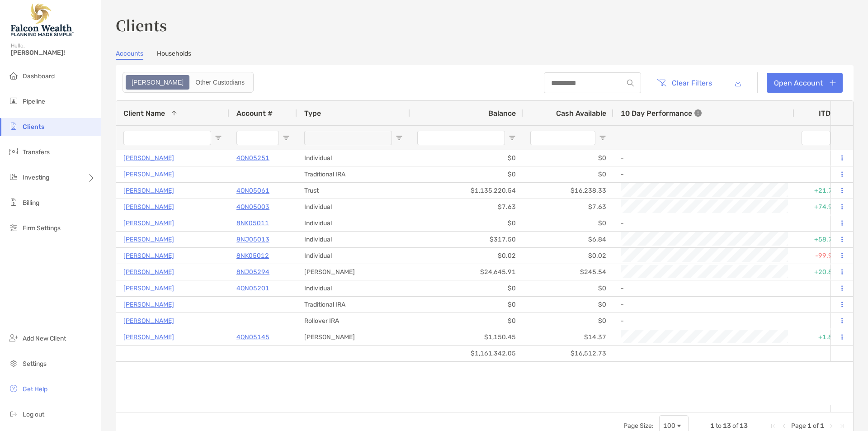 The width and height of the screenshot is (868, 431). I want to click on a: 8NK05011, so click(253, 223).